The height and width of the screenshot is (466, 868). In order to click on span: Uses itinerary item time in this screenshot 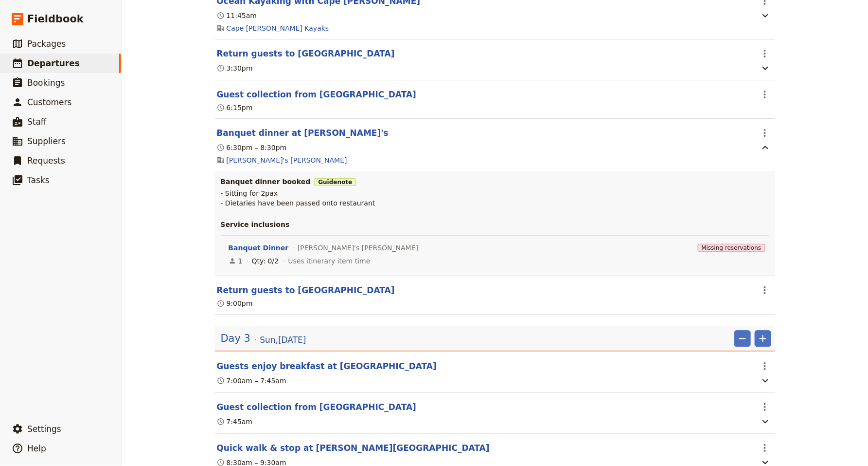, I will do `click(329, 261)`.